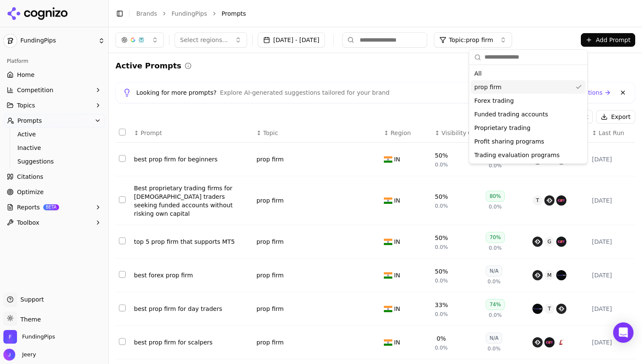 The width and height of the screenshot is (642, 364). Describe the element at coordinates (503, 128) in the screenshot. I see `span: Proprietary trading` at that location.